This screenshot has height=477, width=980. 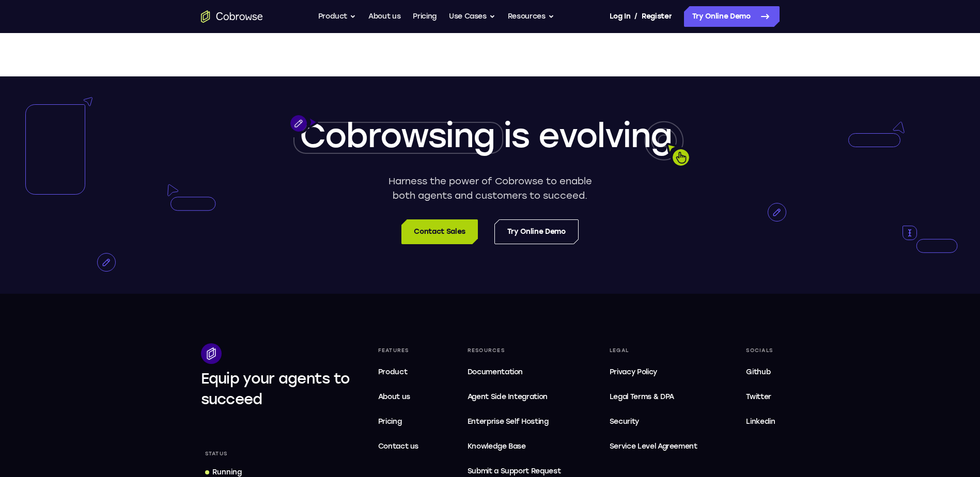 I want to click on button: Resources, so click(x=531, y=17).